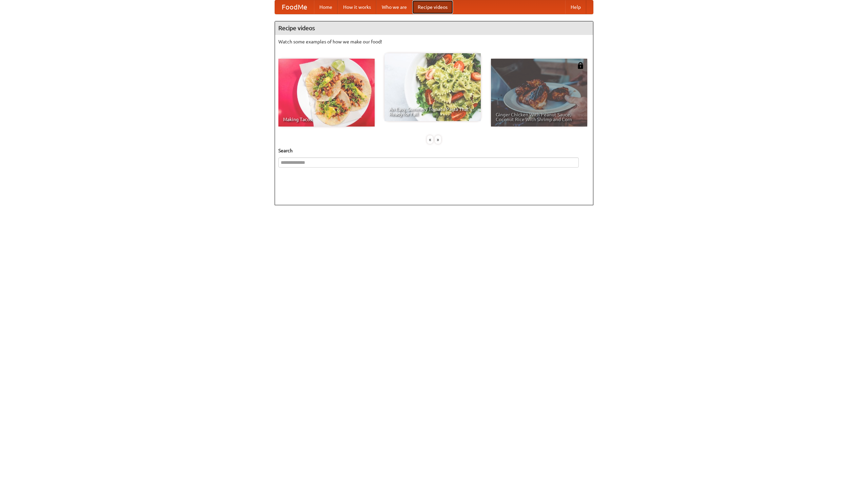 Image resolution: width=868 pixels, height=480 pixels. What do you see at coordinates (434, 28) in the screenshot?
I see `h4: Recipe videos` at bounding box center [434, 28].